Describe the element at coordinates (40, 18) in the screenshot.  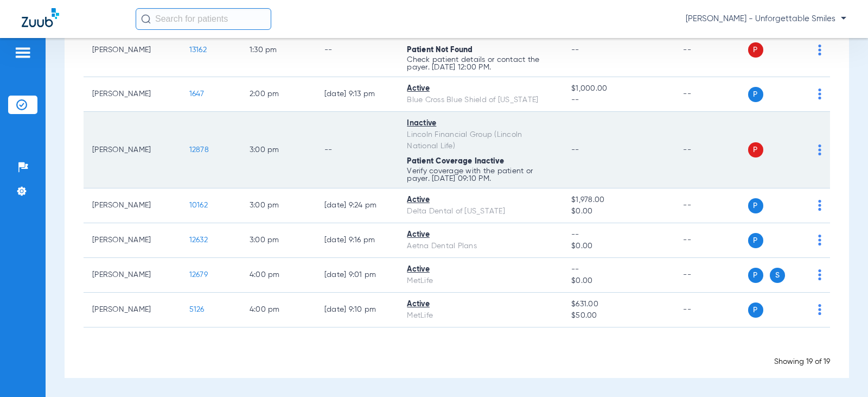
I see `img: Zuub Logo` at that location.